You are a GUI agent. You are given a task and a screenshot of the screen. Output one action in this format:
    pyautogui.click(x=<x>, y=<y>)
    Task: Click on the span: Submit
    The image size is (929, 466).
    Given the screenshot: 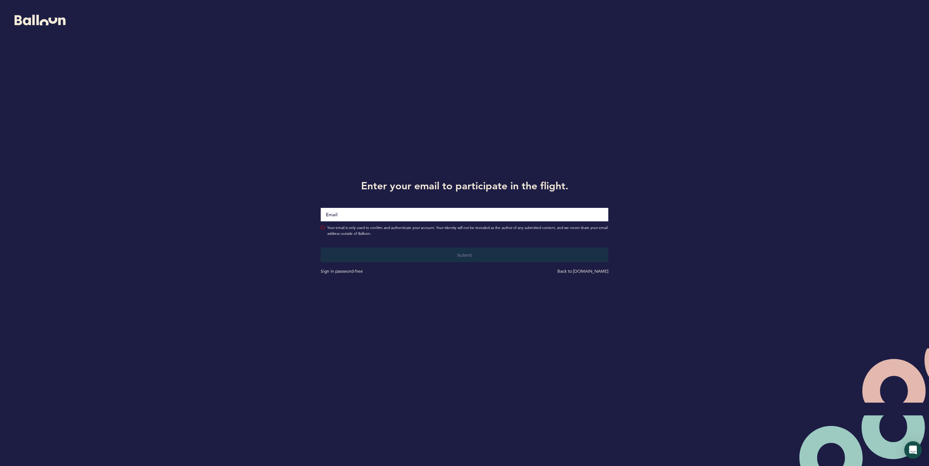 What is the action you would take?
    pyautogui.click(x=465, y=255)
    